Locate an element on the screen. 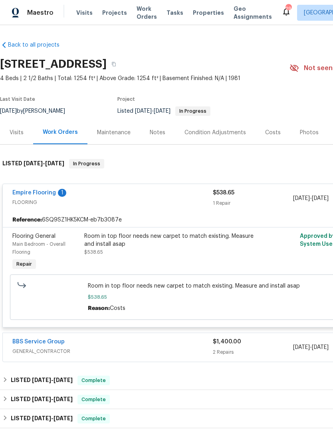  span: Listed is located at coordinates (164, 111).